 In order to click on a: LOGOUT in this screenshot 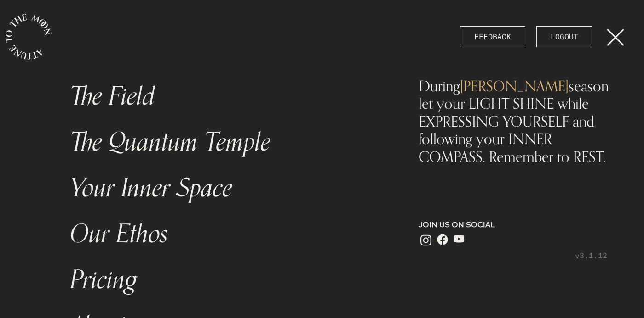, I will do `click(564, 37)`.